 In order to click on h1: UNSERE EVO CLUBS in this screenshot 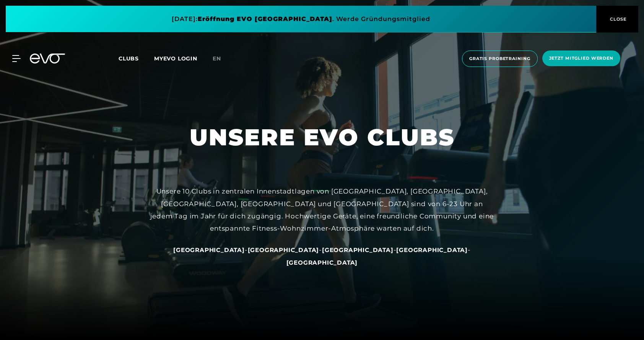, I will do `click(322, 138)`.